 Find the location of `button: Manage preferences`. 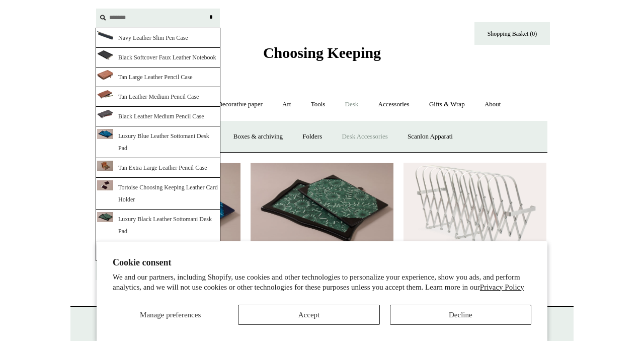

button: Manage preferences is located at coordinates (170, 315).